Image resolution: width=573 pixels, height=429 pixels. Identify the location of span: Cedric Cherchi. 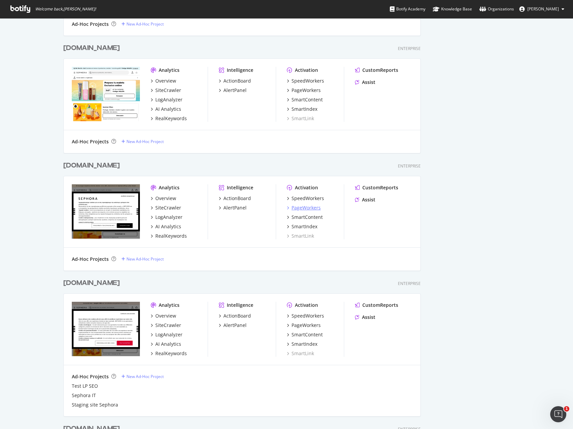
(543, 9).